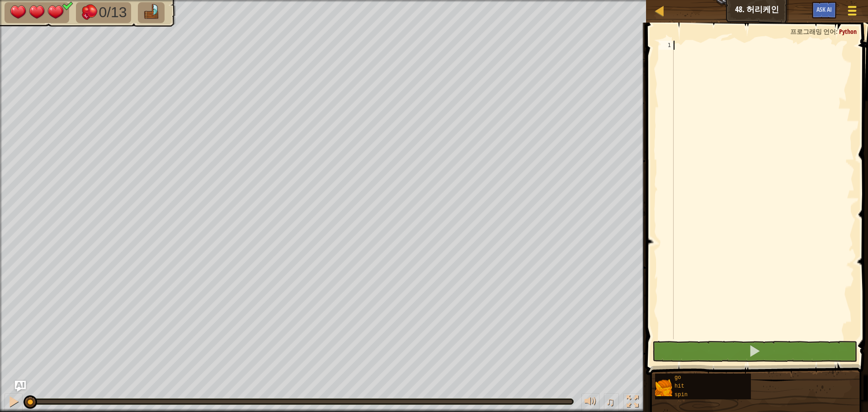 The image size is (868, 412). I want to click on li: 뗏목으로 가., so click(151, 13).